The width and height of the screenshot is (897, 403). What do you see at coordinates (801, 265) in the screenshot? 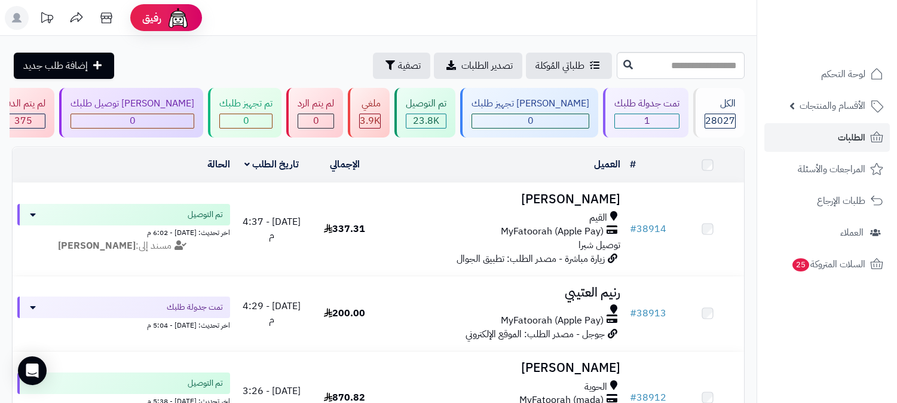
I see `span: 25` at bounding box center [801, 265].